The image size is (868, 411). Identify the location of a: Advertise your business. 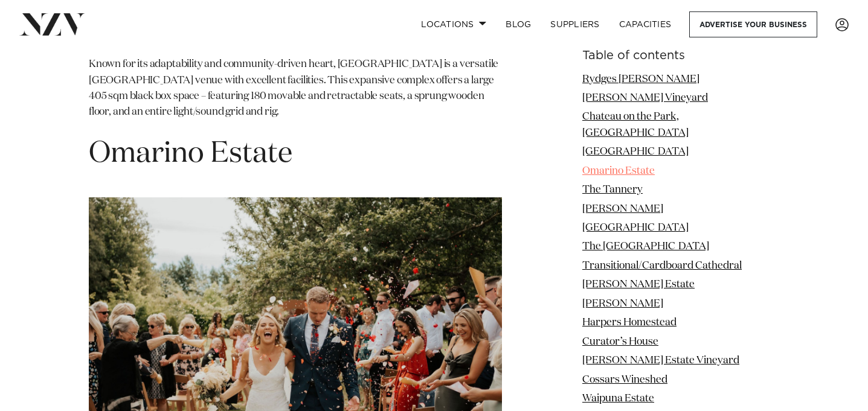
(753, 24).